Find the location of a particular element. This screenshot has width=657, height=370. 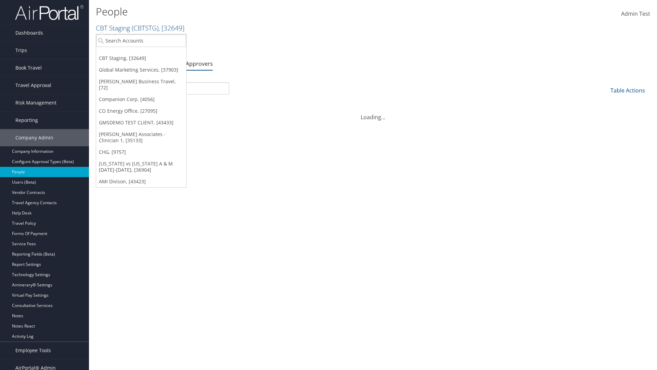

span: , [ 32649 ] is located at coordinates (172, 28).